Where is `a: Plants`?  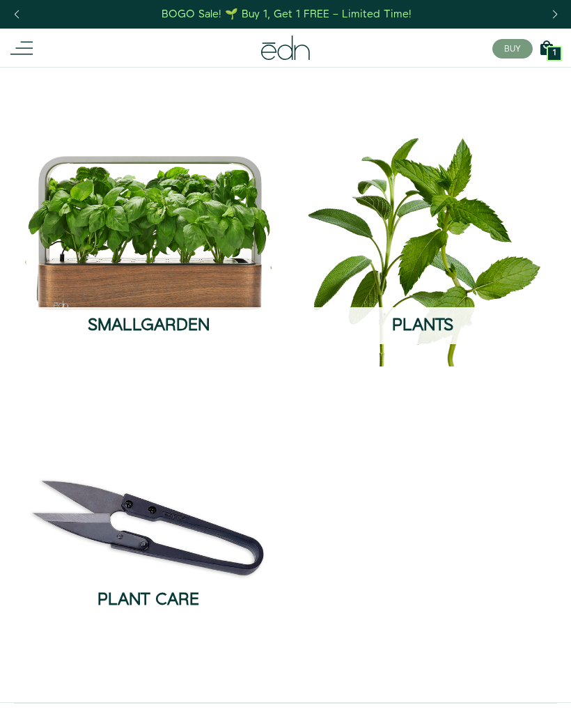
a: Plants is located at coordinates (422, 236).